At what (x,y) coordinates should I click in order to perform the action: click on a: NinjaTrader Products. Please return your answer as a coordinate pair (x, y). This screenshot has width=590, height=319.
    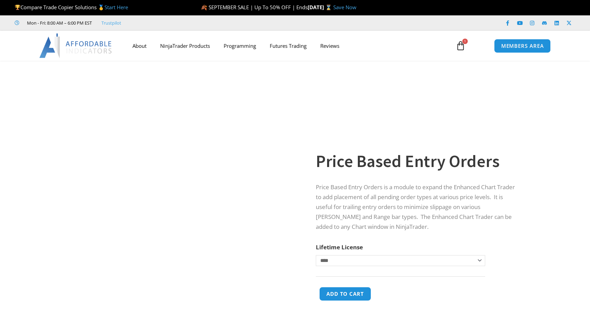
    Looking at the image, I should click on (185, 46).